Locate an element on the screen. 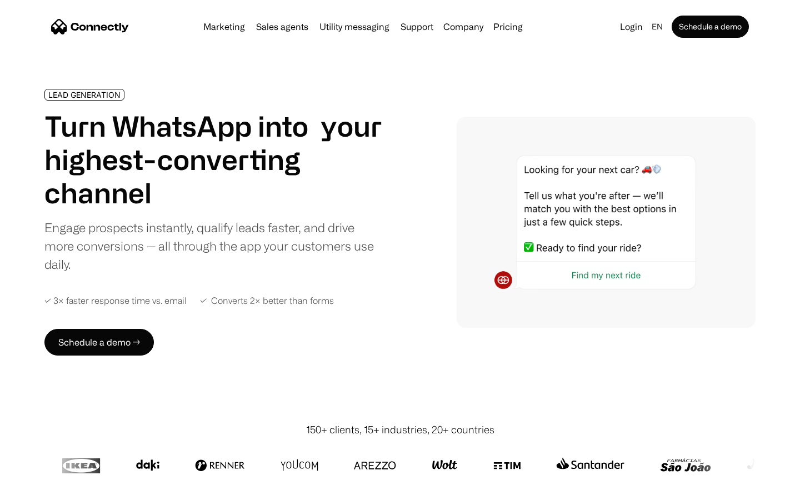  a: Sales agents is located at coordinates (282, 27).